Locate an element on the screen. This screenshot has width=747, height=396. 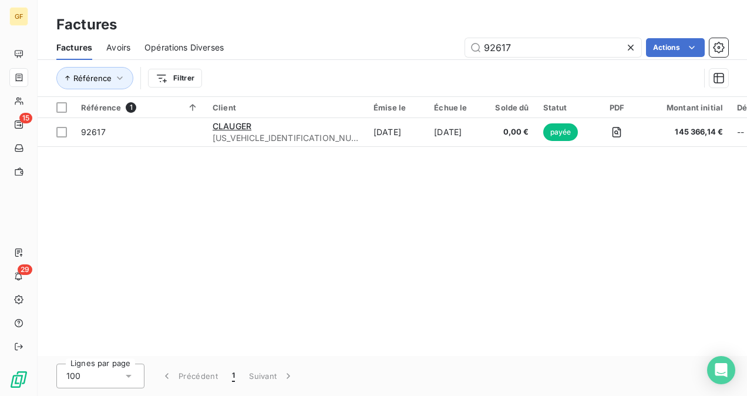
span: 92617 is located at coordinates (93, 132).